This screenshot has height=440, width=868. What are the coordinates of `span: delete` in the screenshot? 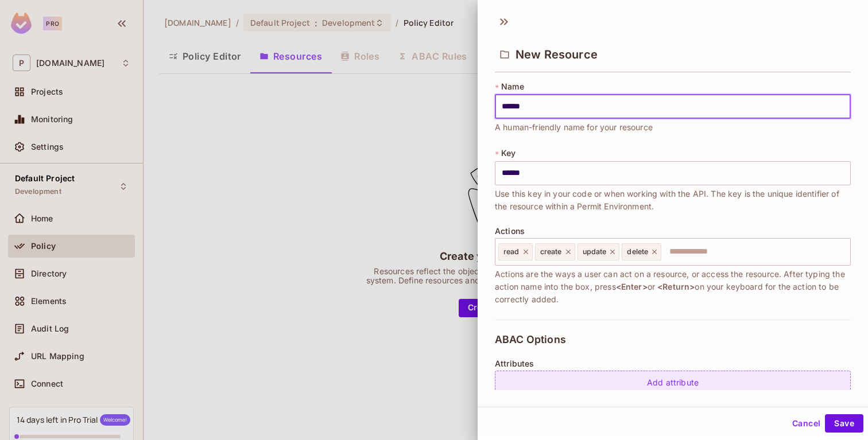 It's located at (637, 252).